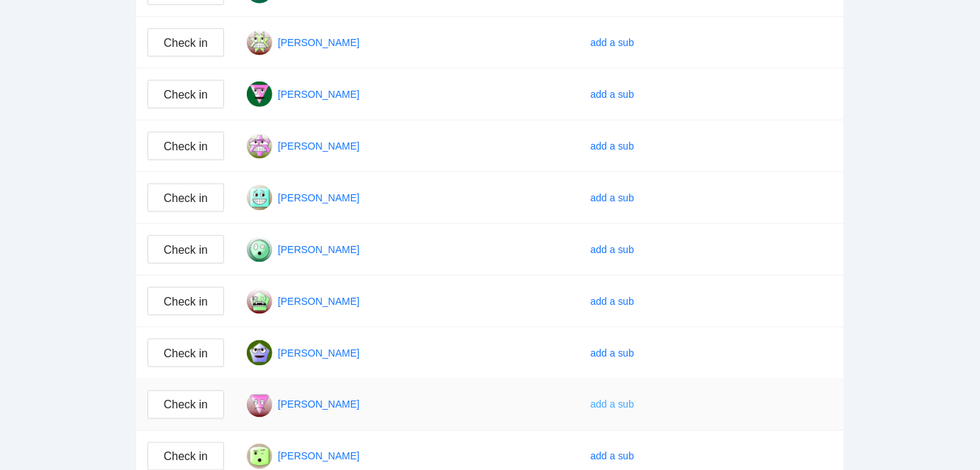  What do you see at coordinates (259, 457) in the screenshot?
I see `img: Gravatar for sandy ferris@gmail.com` at bounding box center [259, 457].